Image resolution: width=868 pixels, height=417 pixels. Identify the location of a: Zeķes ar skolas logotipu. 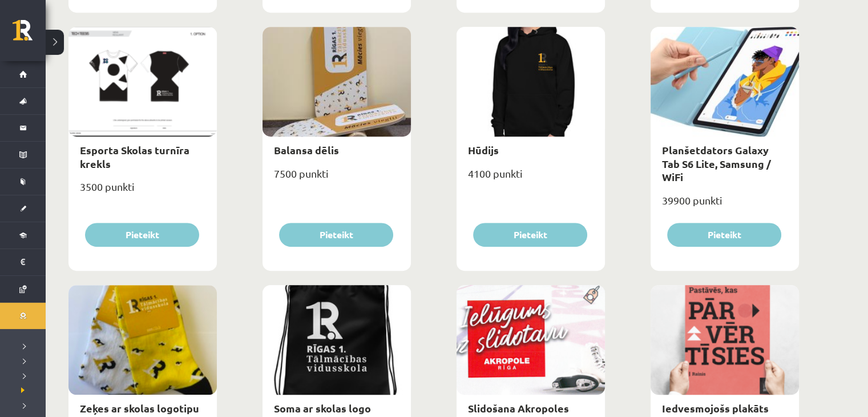
(139, 407).